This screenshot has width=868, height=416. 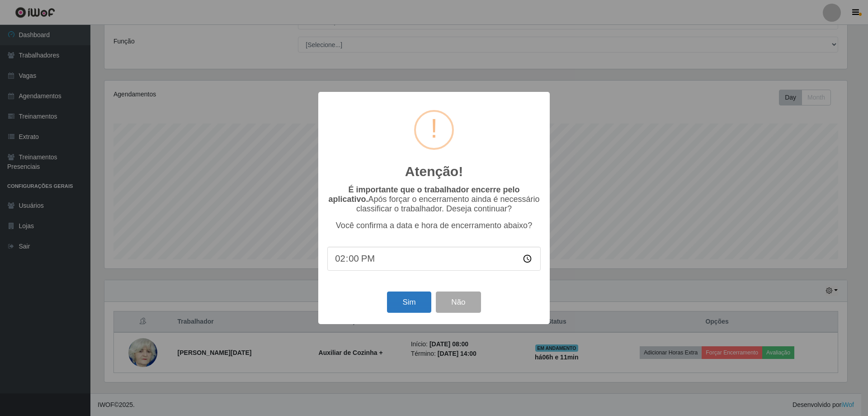 I want to click on h2: Atenção!, so click(x=434, y=171).